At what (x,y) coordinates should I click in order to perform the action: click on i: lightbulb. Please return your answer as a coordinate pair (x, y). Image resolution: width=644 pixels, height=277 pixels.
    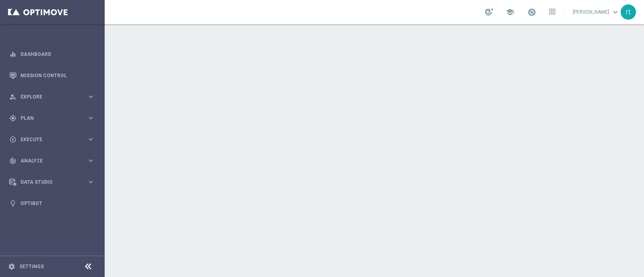
    Looking at the image, I should click on (13, 204).